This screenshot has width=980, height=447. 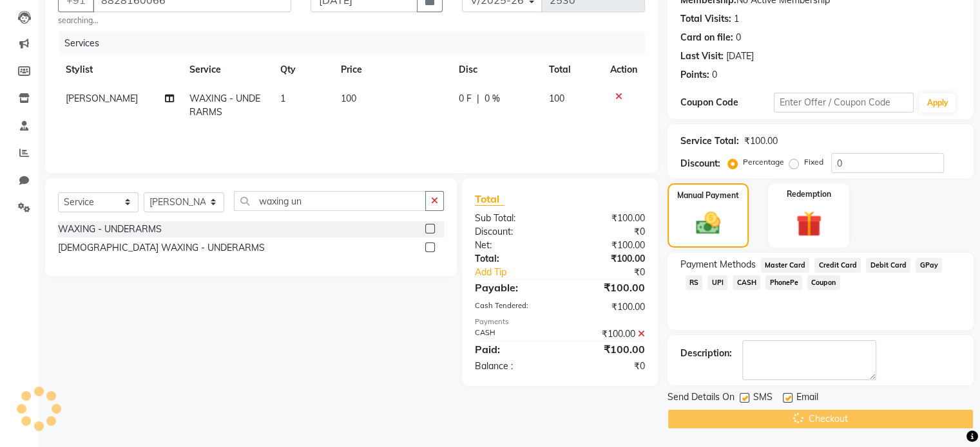 I want to click on div: Description:, so click(x=706, y=354).